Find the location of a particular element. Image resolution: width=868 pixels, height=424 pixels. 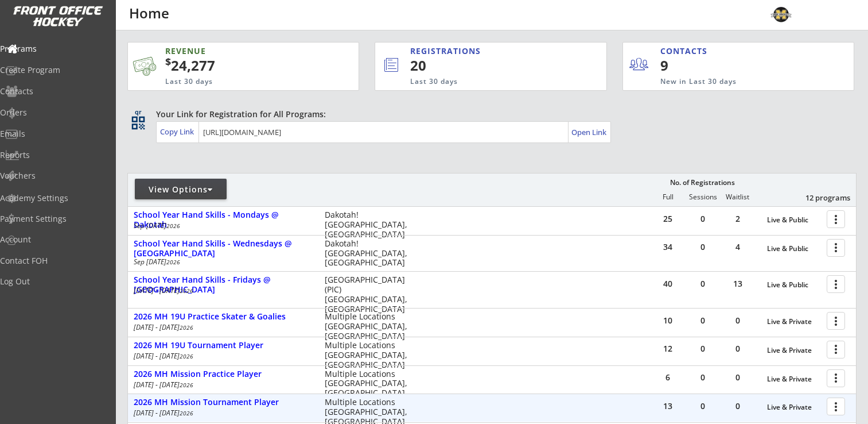

div: REGISTRATIONS is located at coordinates (482, 51).